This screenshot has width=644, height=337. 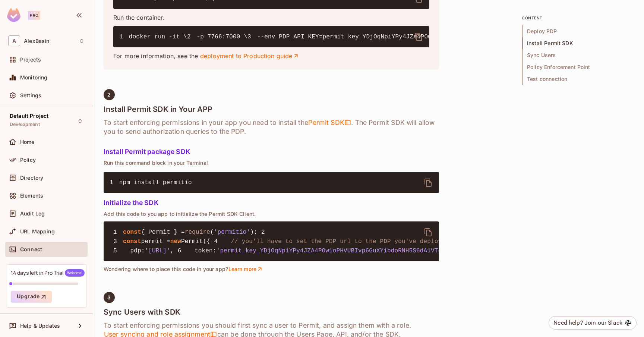 I want to click on span: Permit({, so click(x=196, y=242).